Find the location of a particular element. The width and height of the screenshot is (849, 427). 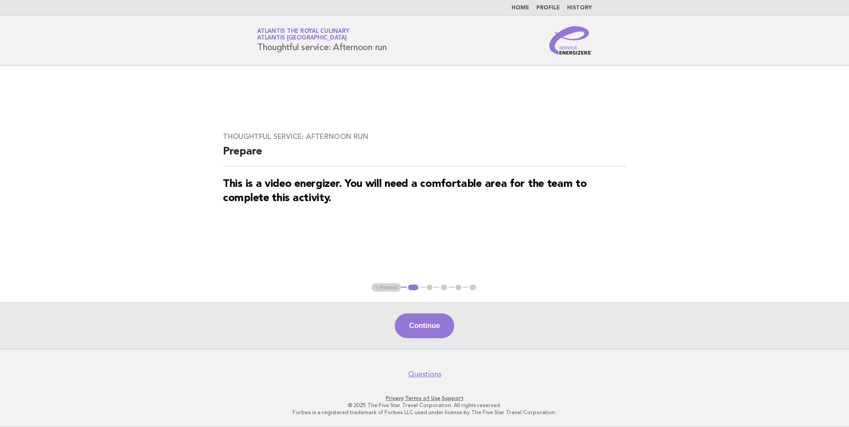

a: Terms of Use is located at coordinates (423, 398).